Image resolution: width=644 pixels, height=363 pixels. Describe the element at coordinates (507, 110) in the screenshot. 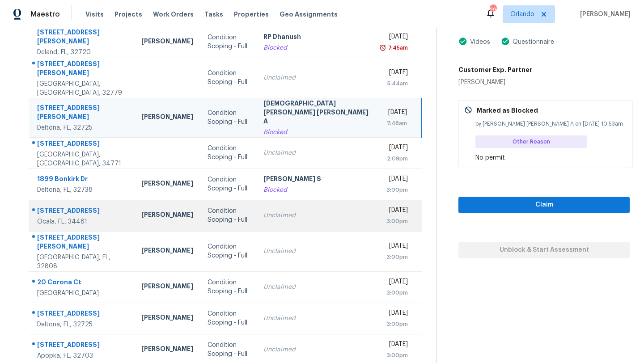

I see `p: Marked as Blocked` at that location.